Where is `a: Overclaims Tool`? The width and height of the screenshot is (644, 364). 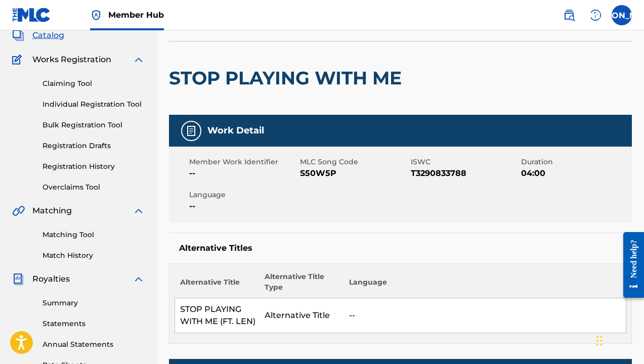
a: Overclaims Tool is located at coordinates (93, 187).